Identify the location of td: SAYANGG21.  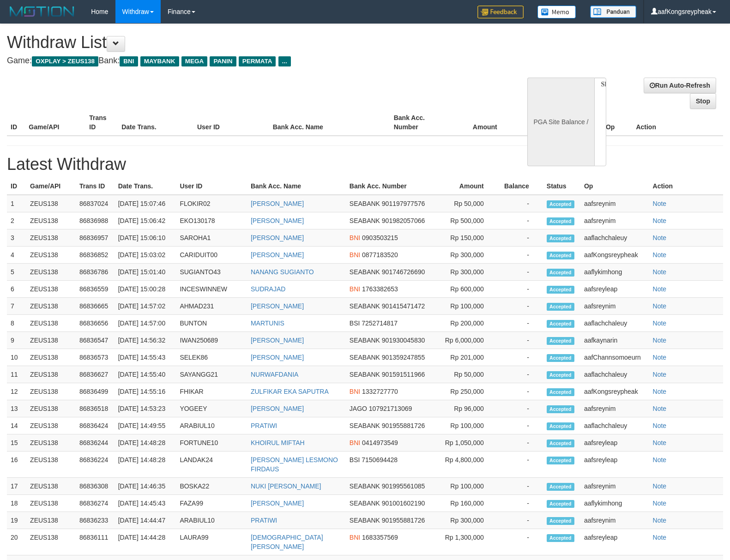
(212, 374).